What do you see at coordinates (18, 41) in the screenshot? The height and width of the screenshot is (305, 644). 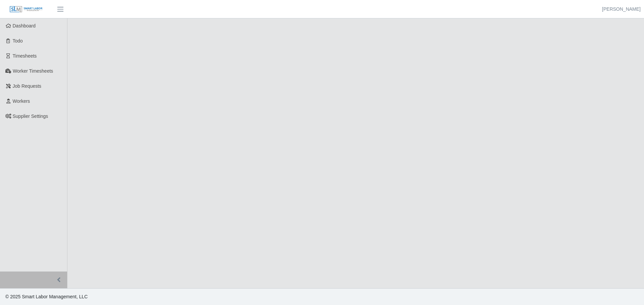 I see `span: Todo` at bounding box center [18, 41].